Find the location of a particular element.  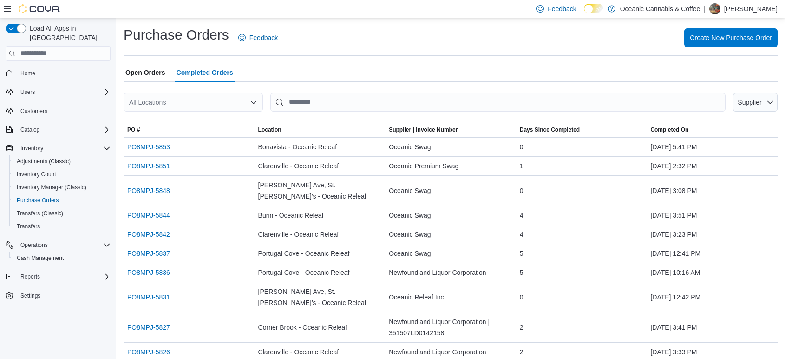

div: Oceanic Premium Swag is located at coordinates (451, 166).